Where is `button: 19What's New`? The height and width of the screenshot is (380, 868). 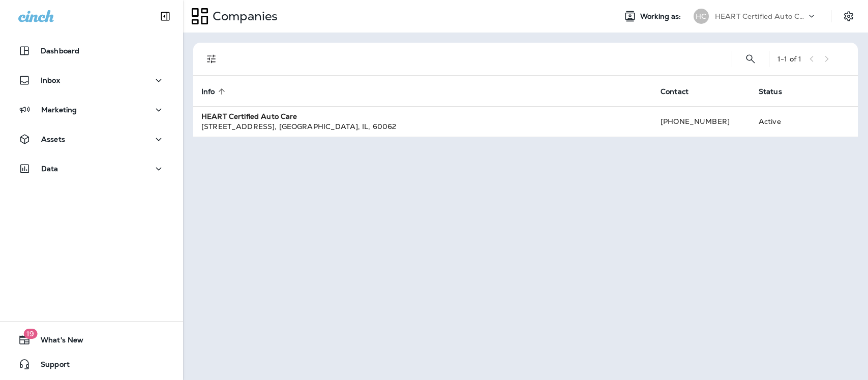 button: 19What's New is located at coordinates (92, 340).